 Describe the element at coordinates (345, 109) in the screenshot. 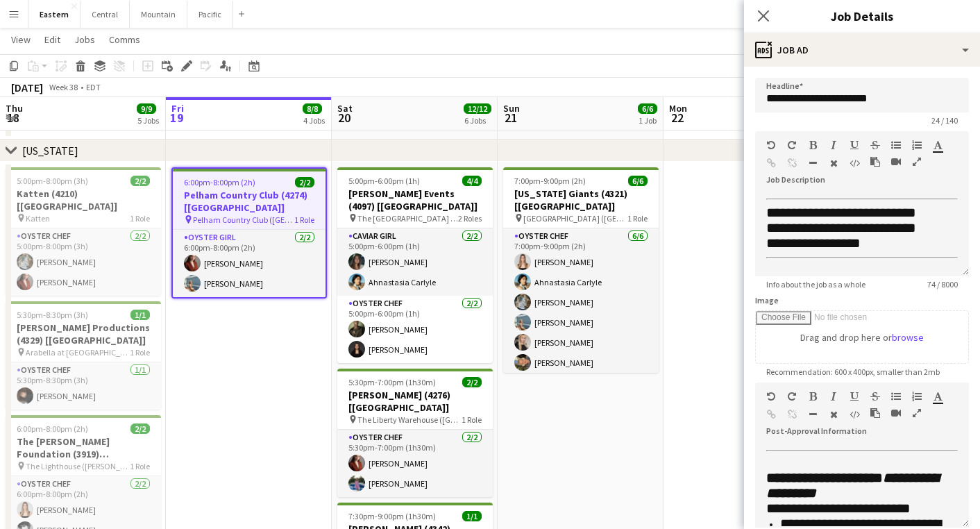

I see `span: Sat` at that location.